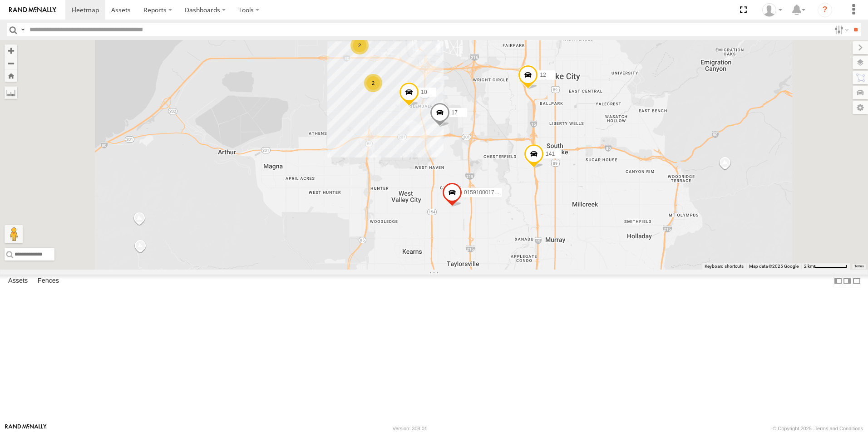  What do you see at coordinates (840, 30) in the screenshot?
I see `label: Search Filter Options` at bounding box center [840, 30].